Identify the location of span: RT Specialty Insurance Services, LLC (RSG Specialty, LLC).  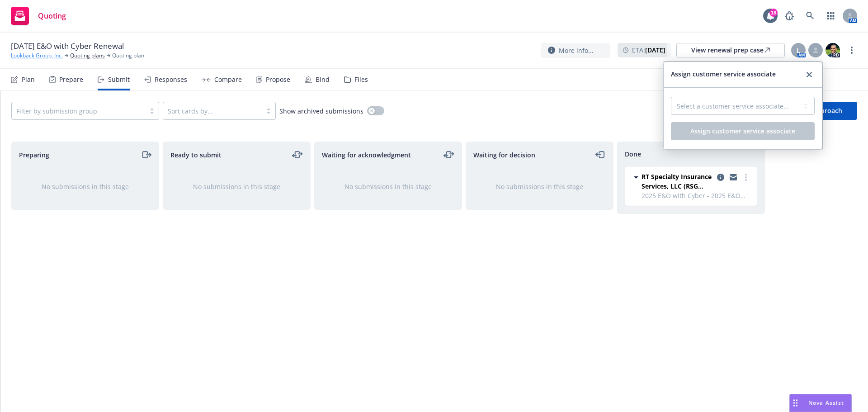
(677, 181).